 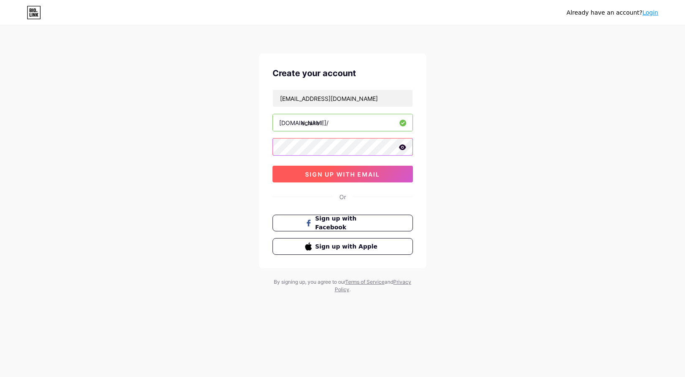 I want to click on div: Already have an account?, so click(x=613, y=13).